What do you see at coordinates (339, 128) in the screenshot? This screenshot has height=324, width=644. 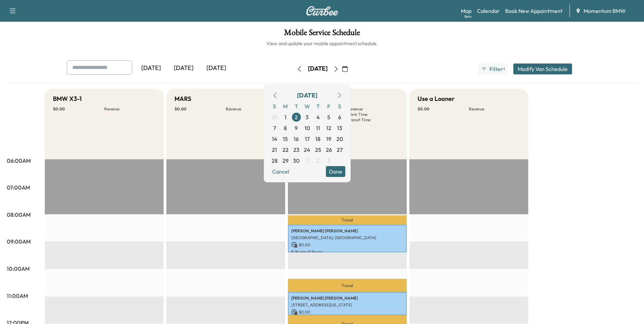 I see `span: 13` at bounding box center [339, 128].